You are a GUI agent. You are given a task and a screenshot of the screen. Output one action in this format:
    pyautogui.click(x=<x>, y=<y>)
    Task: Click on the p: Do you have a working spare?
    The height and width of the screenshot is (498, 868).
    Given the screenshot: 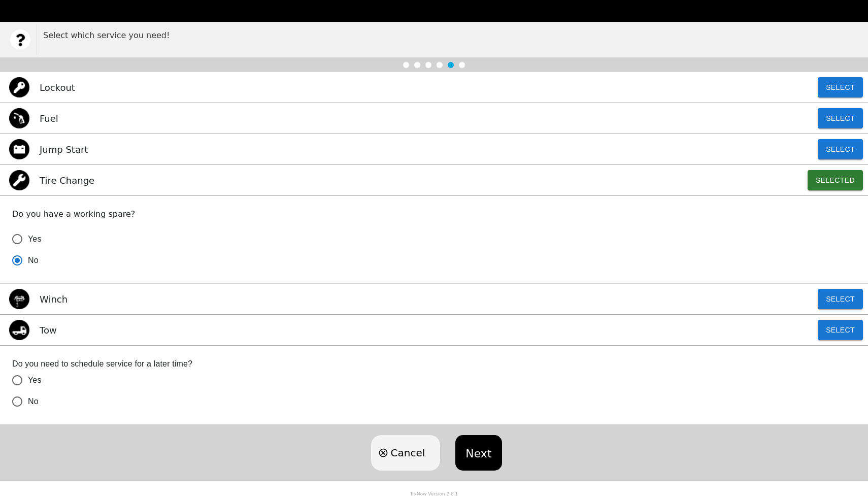 What is the action you would take?
    pyautogui.click(x=434, y=214)
    